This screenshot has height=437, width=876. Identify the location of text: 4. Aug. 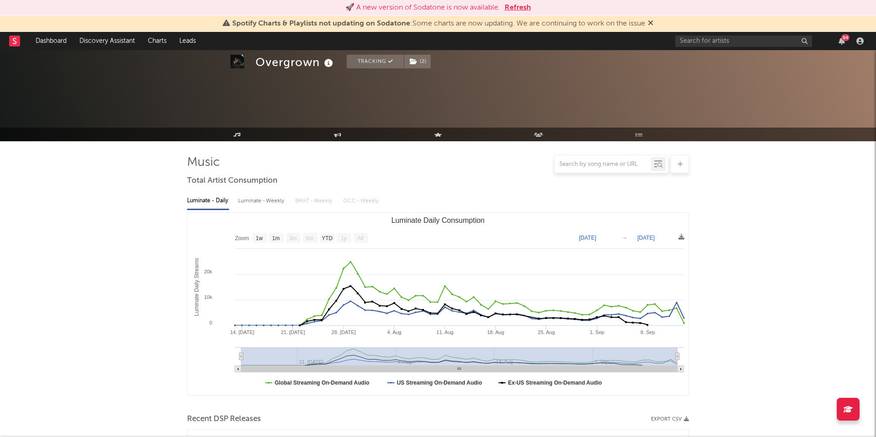
(394, 332).